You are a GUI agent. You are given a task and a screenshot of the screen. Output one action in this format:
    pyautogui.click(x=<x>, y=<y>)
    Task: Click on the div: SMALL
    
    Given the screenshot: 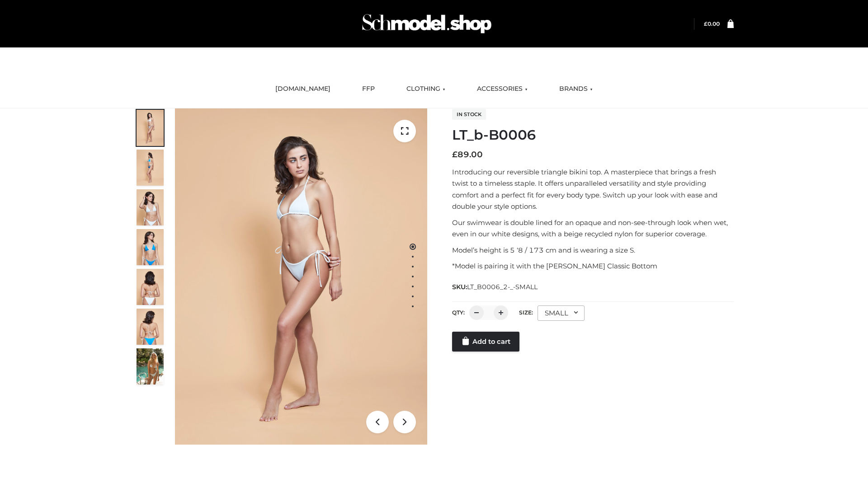 What is the action you would take?
    pyautogui.click(x=561, y=313)
    